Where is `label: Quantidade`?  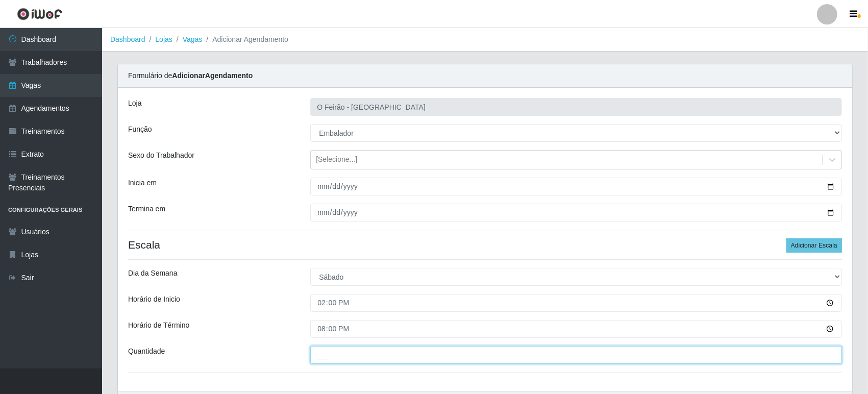 label: Quantidade is located at coordinates (147, 351).